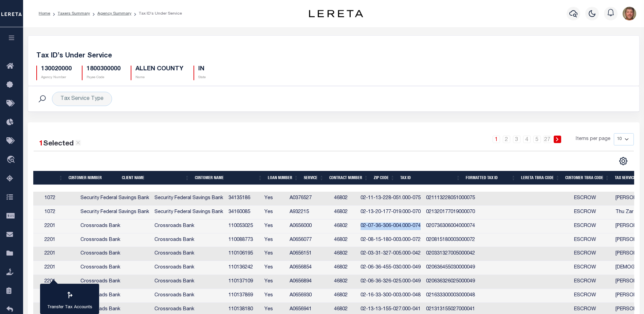  I want to click on th: Customer Name: activate to sort column ascending, so click(229, 178).